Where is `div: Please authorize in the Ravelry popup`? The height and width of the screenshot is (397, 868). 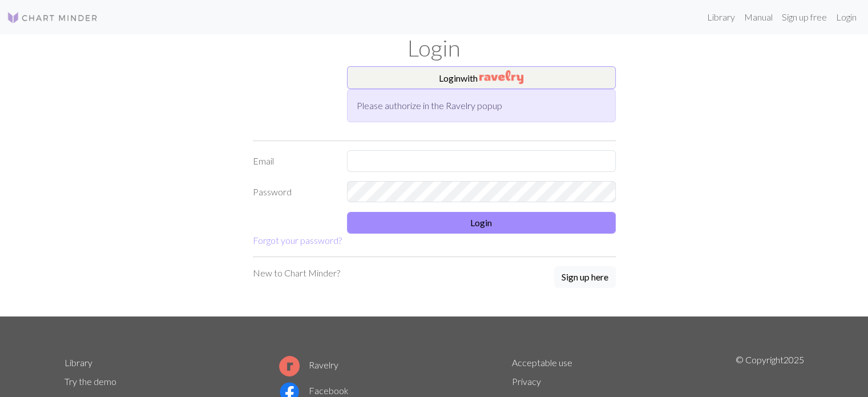
div: Please authorize in the Ravelry popup is located at coordinates (481, 106).